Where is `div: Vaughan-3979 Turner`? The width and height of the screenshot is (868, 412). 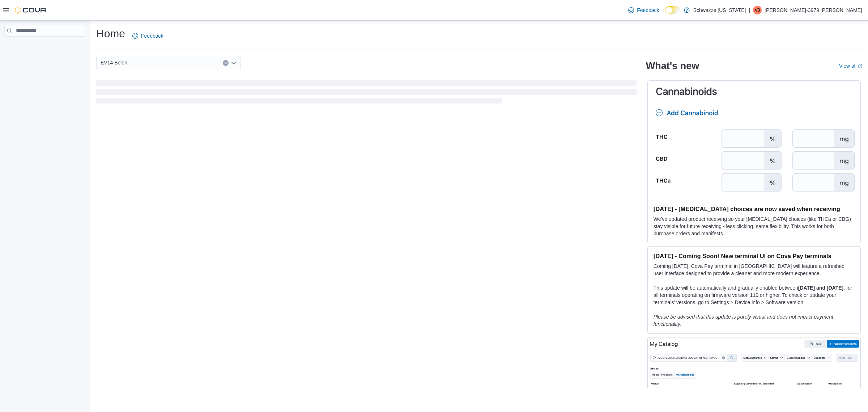
div: Vaughan-3979 Turner is located at coordinates (757, 10).